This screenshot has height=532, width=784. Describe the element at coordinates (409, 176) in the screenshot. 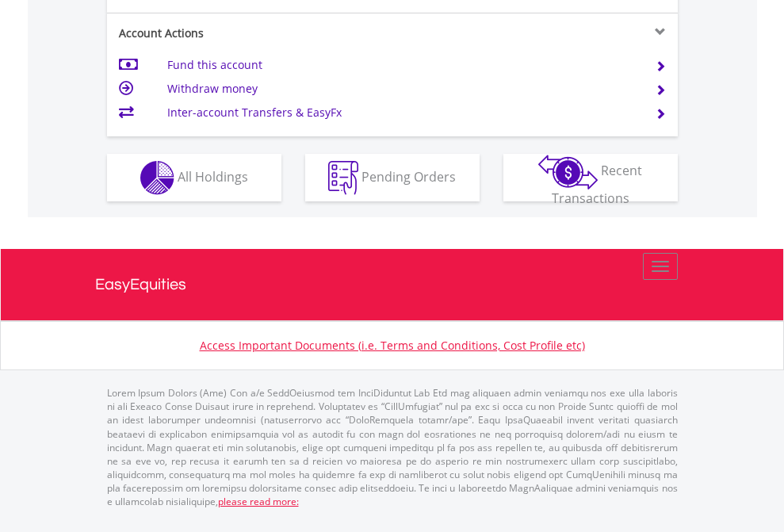

I see `span: Pending Orders` at that location.